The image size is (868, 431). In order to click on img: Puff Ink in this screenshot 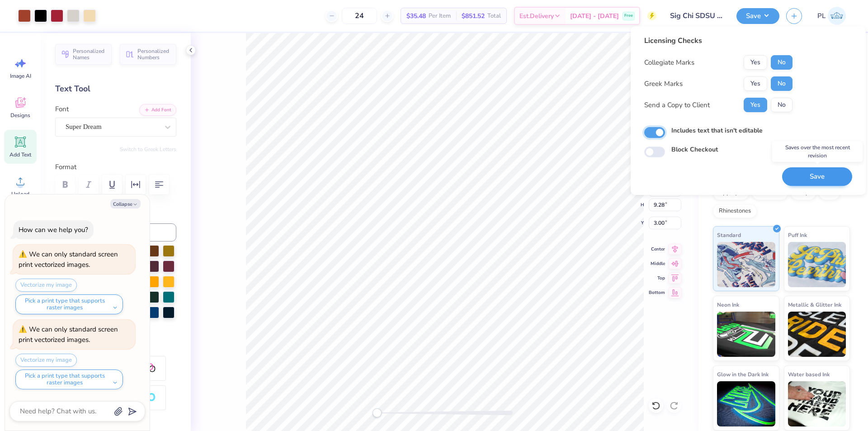, I will do `click(817, 265)`.